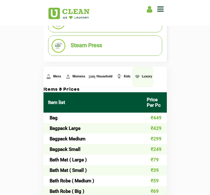 The image size is (210, 195). What do you see at coordinates (93, 139) in the screenshot?
I see `td: Bagpack Medium` at bounding box center [93, 139].